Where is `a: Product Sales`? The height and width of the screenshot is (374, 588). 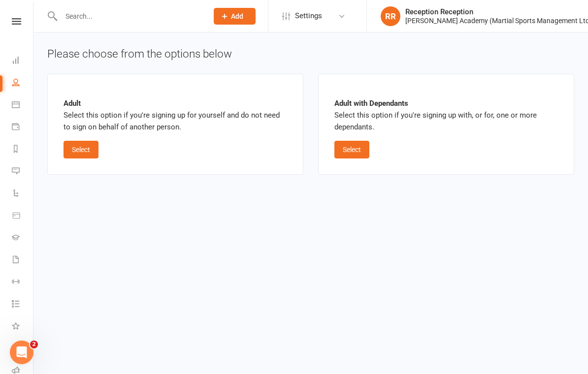 a: Product Sales is located at coordinates (23, 216).